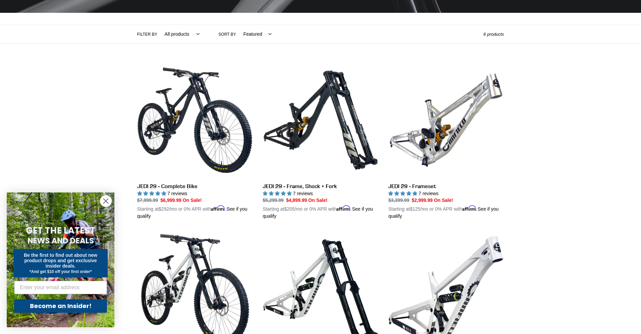 Image resolution: width=641 pixels, height=334 pixels. Describe the element at coordinates (227, 34) in the screenshot. I see `label: Sort by` at that location.